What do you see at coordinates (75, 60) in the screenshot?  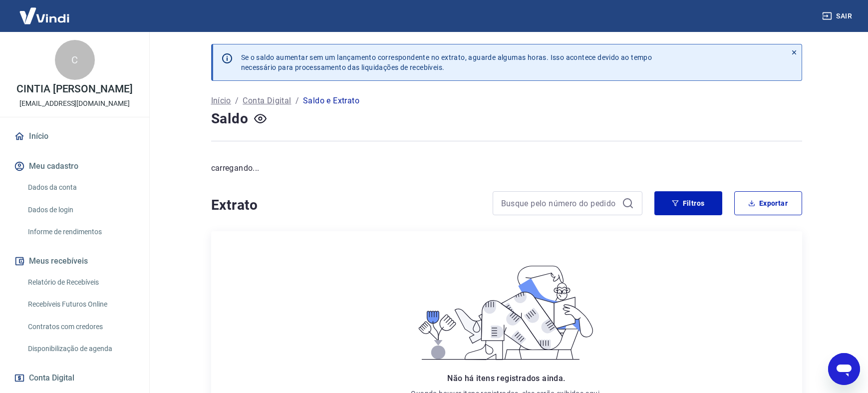 I see `div: C` at bounding box center [75, 60].